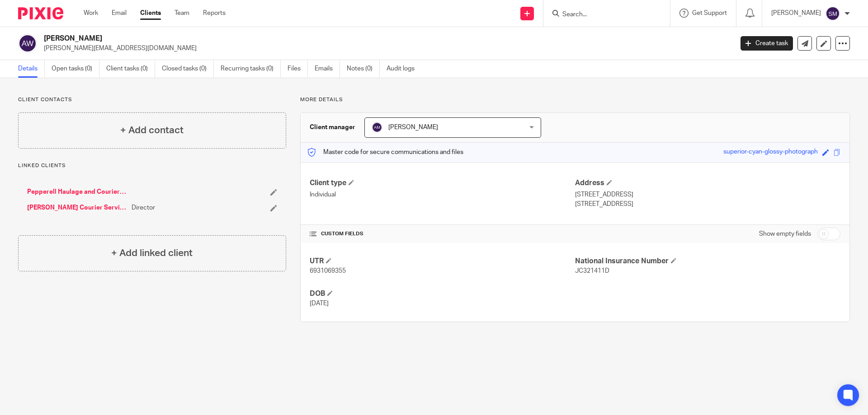 This screenshot has width=868, height=415. I want to click on p: Linked clients, so click(152, 166).